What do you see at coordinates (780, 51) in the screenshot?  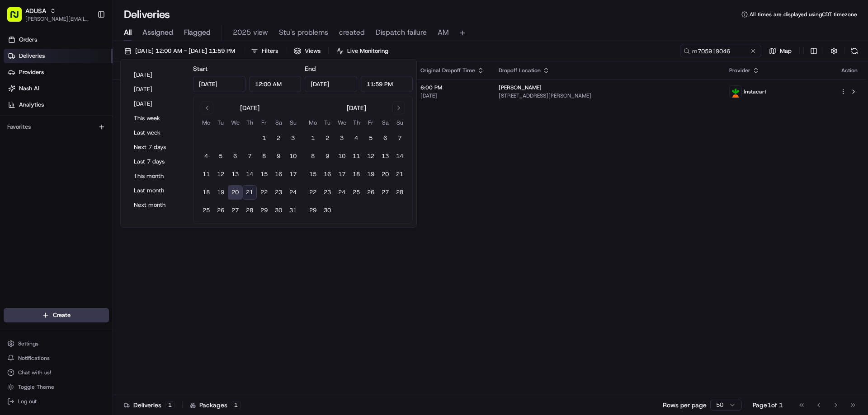 I see `button: Map` at bounding box center [780, 51].